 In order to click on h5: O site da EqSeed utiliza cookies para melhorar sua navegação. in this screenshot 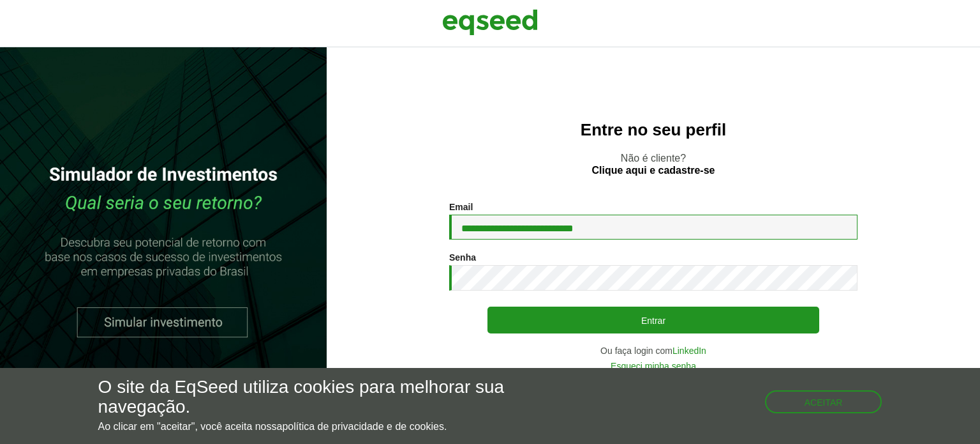, I will do `click(333, 397)`.